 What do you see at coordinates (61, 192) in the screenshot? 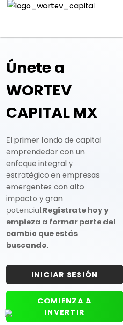
I see `p: El primer fondo de capital emprendedor con un enfoque integral y estratégico en empresas emergent...` at bounding box center [61, 192].